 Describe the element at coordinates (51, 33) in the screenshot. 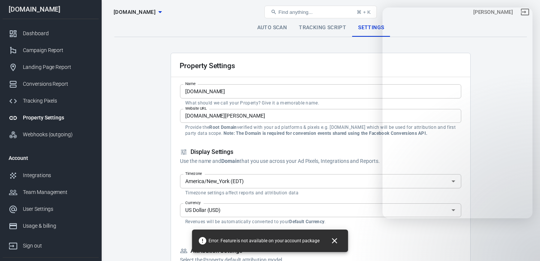

I see `a: Dashboard` at that location.